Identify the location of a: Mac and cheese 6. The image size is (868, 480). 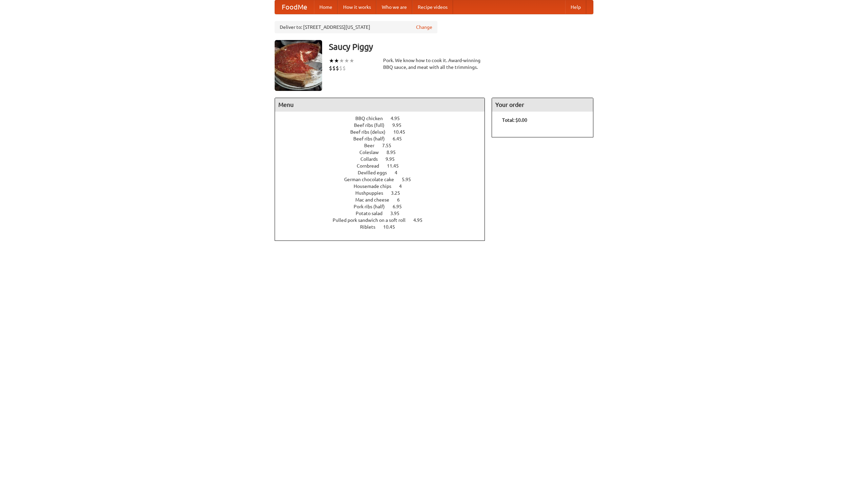
(384, 200).